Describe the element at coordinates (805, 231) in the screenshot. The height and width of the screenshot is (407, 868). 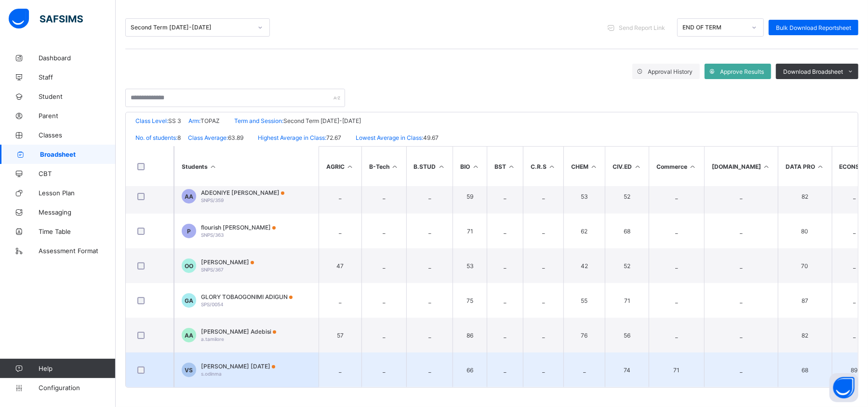
I see `td: 80` at that location.